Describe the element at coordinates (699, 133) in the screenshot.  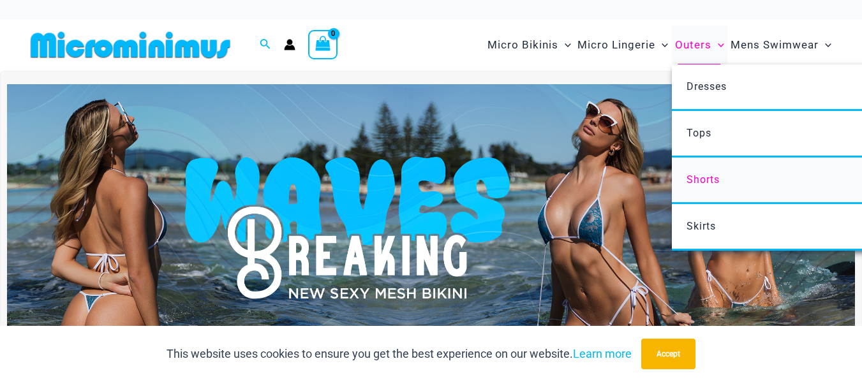
I see `span: Tops` at that location.